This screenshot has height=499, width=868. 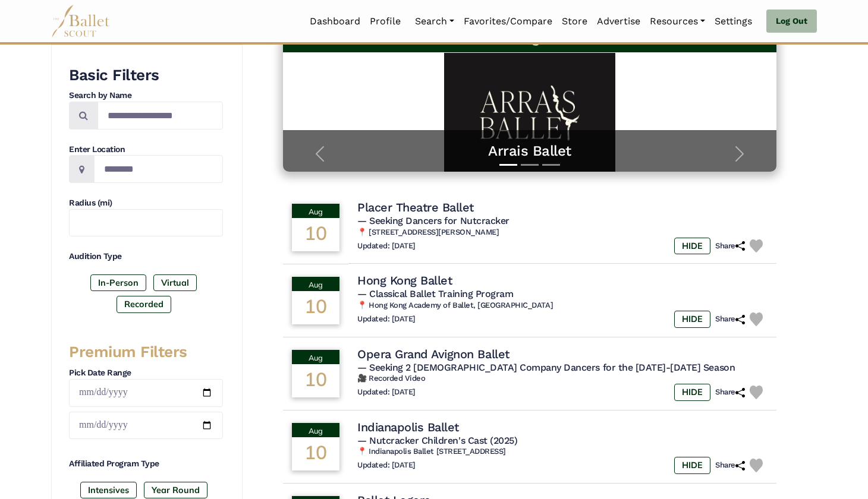 I want to click on h4: Indianapolis Ballet, so click(x=408, y=427).